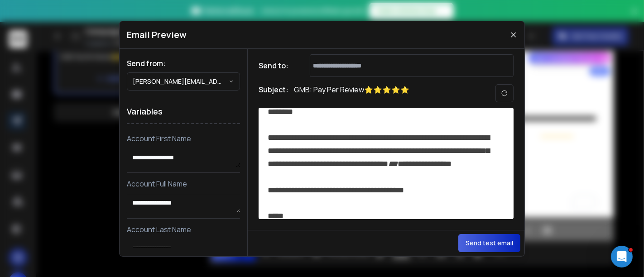 The width and height of the screenshot is (644, 277). What do you see at coordinates (277, 66) in the screenshot?
I see `h1: Send to:` at bounding box center [277, 66].